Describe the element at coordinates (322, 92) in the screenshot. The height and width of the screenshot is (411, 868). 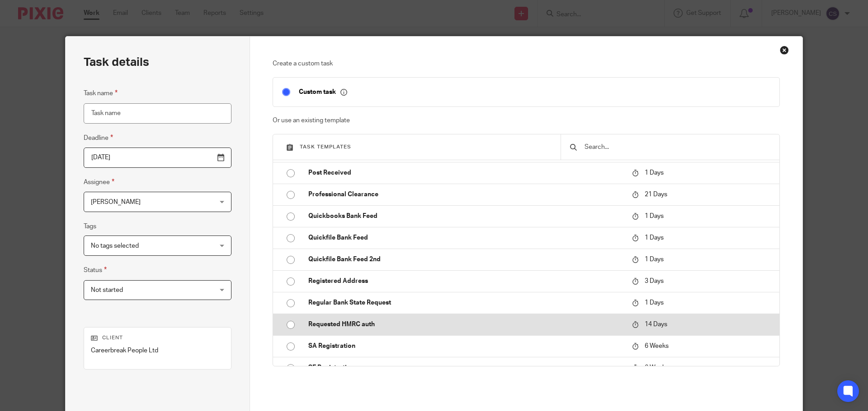
I see `p: Custom task` at that location.